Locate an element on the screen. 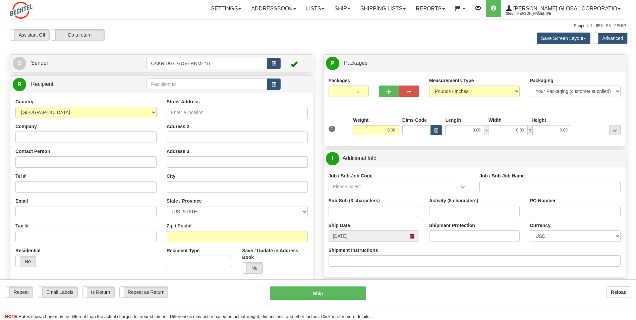 The width and height of the screenshot is (636, 320). a: Ship is located at coordinates (342, 9).